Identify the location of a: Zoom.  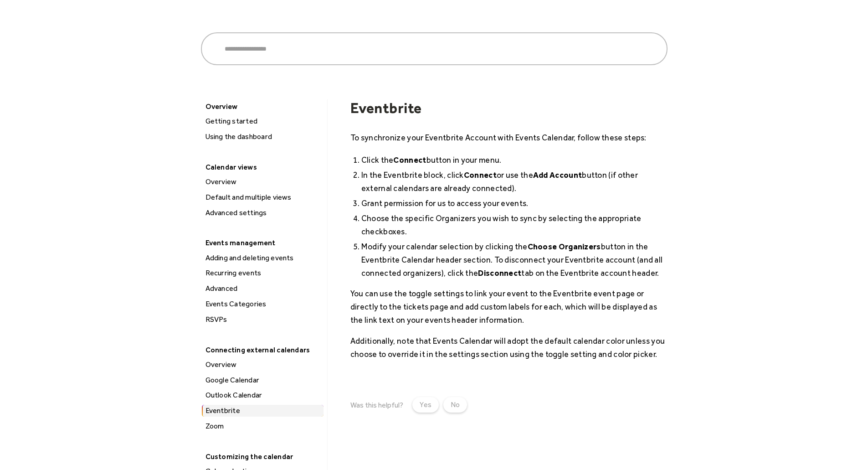
(262, 426).